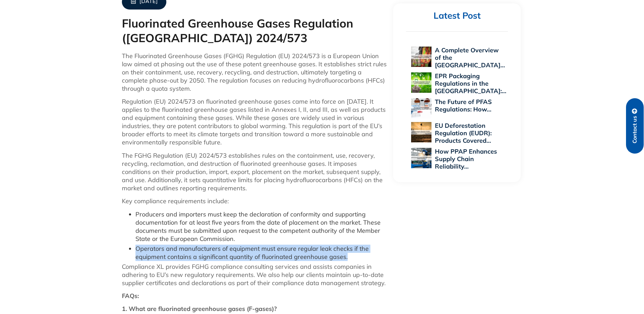 The width and height of the screenshot is (644, 314). Describe the element at coordinates (635, 129) in the screenshot. I see `span: Contact us` at that location.